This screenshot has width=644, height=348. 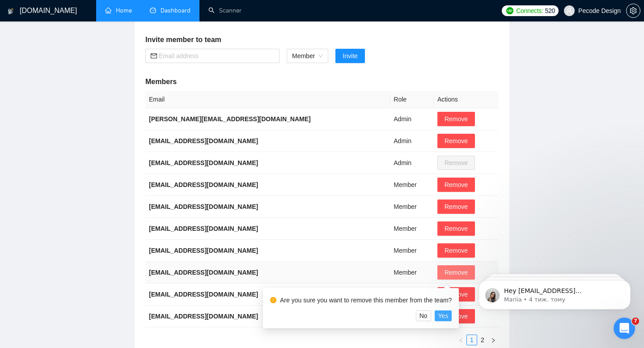 I want to click on span: exclamation-circle, so click(x=273, y=300).